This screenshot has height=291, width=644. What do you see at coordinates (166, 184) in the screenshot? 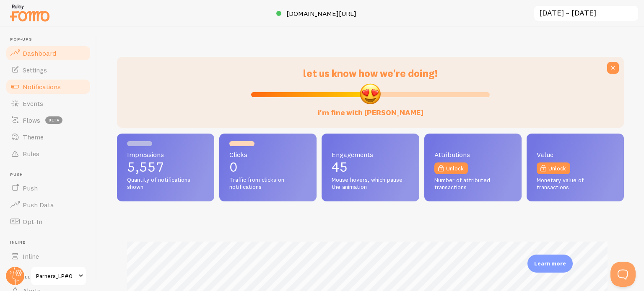
I see `span: Quantity of notifications shown` at bounding box center [166, 184].